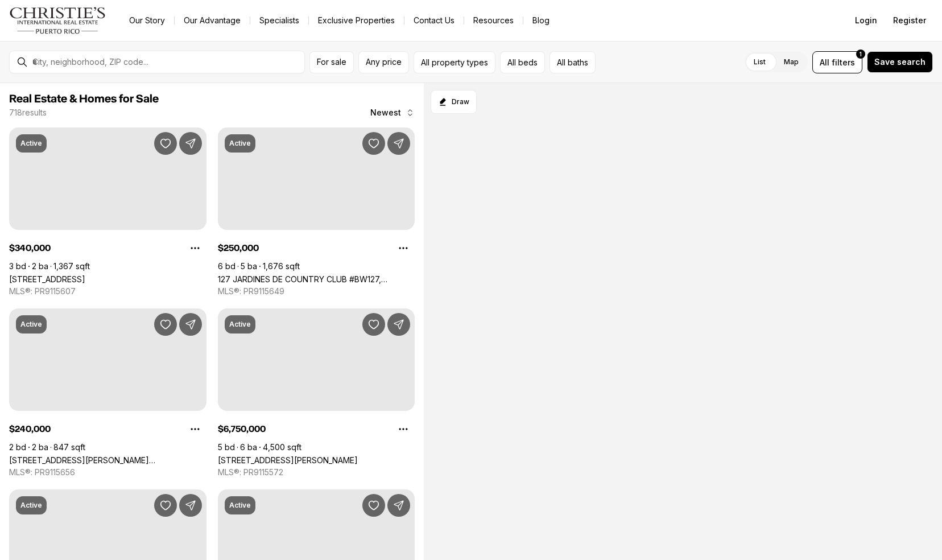 Image resolution: width=942 pixels, height=560 pixels. I want to click on button: Any price, so click(384, 62).